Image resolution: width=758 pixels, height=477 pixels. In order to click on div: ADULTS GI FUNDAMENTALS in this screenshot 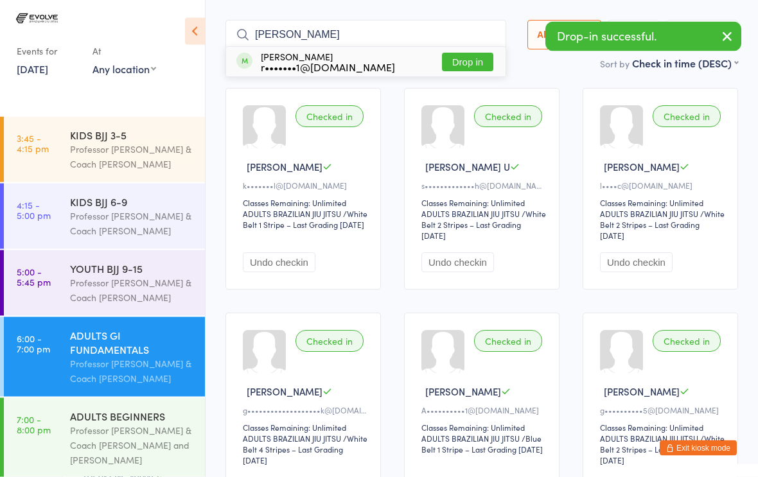, I will do `click(132, 342)`.